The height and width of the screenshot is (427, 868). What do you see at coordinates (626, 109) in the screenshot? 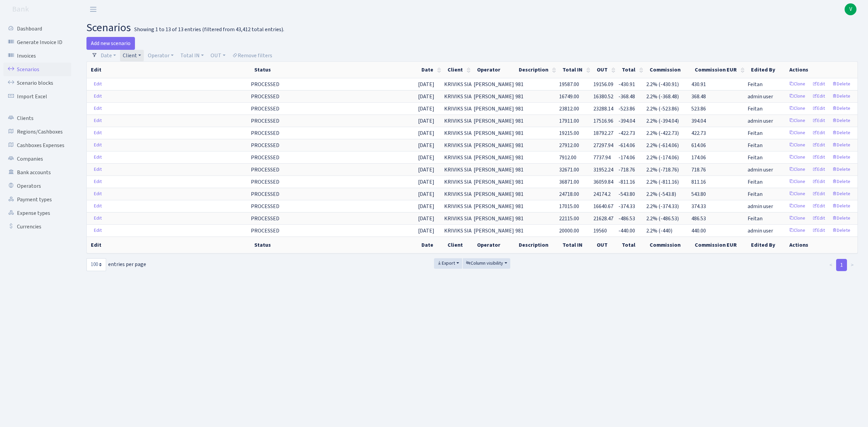
I see `span: -523.86` at bounding box center [626, 109].